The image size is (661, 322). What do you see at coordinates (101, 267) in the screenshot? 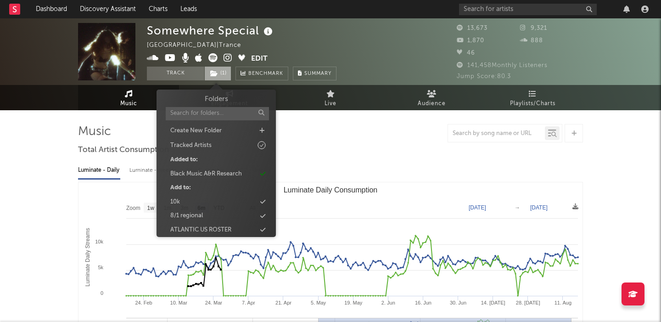
I see `text: 5k` at bounding box center [101, 267].